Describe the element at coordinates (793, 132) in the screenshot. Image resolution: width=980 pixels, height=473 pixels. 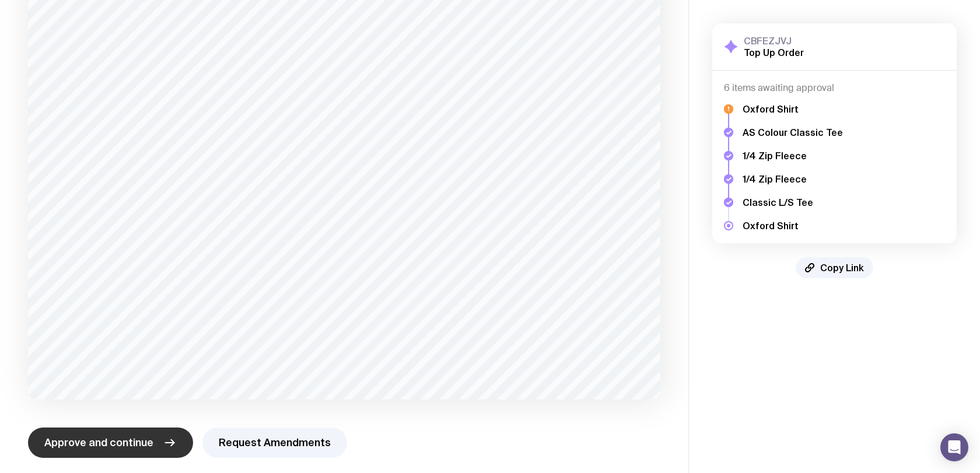
I see `h5: AS Colour Classic Tee` at that location.